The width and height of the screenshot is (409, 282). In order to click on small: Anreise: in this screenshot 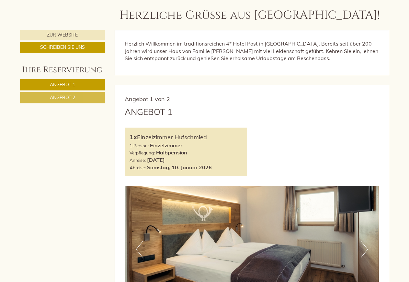, I will do `click(137, 160)`.